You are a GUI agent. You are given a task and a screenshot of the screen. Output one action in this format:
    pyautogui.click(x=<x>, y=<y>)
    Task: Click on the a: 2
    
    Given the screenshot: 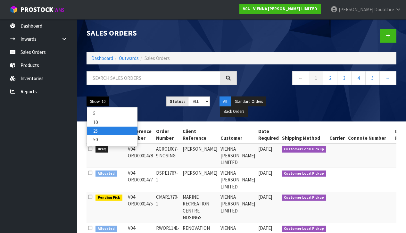 What is the action you would take?
    pyautogui.click(x=330, y=78)
    